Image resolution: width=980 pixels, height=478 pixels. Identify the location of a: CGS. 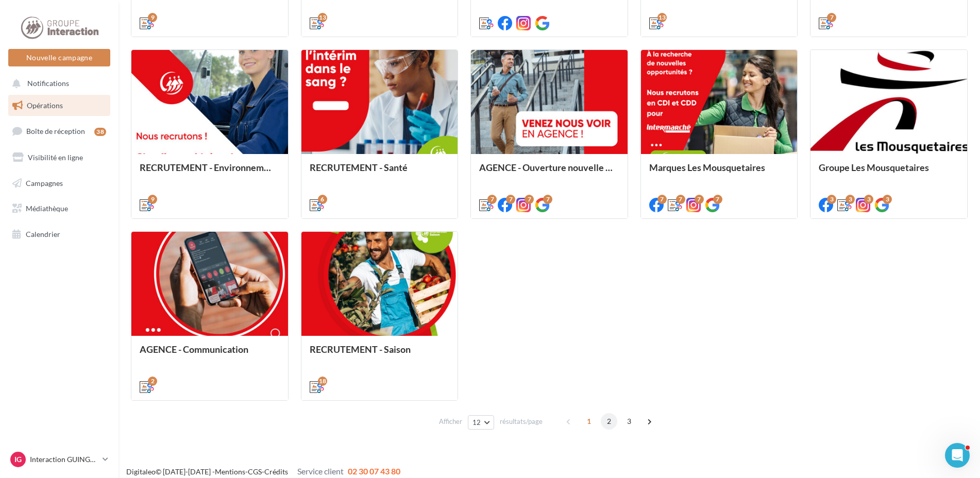
(255, 471).